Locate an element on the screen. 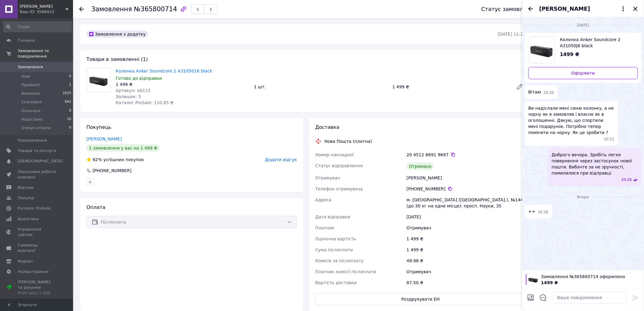 The image size is (644, 311). span: Платник is located at coordinates (324, 228).